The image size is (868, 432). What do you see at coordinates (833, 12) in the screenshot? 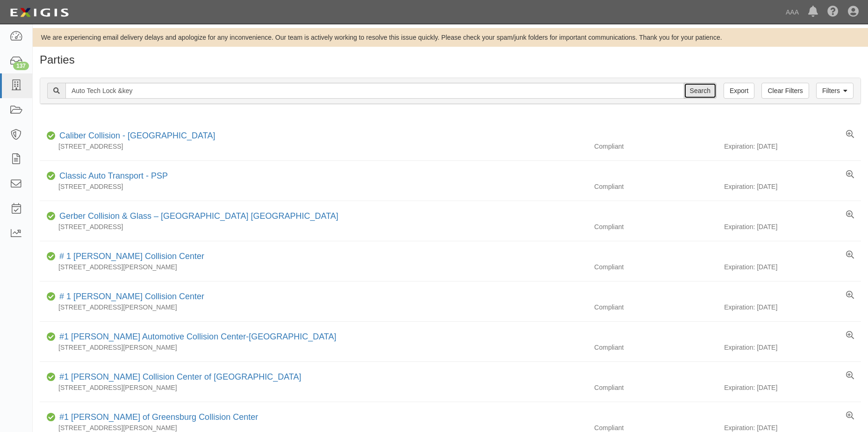
I see `i: Help Center - Complianz` at bounding box center [833, 12].